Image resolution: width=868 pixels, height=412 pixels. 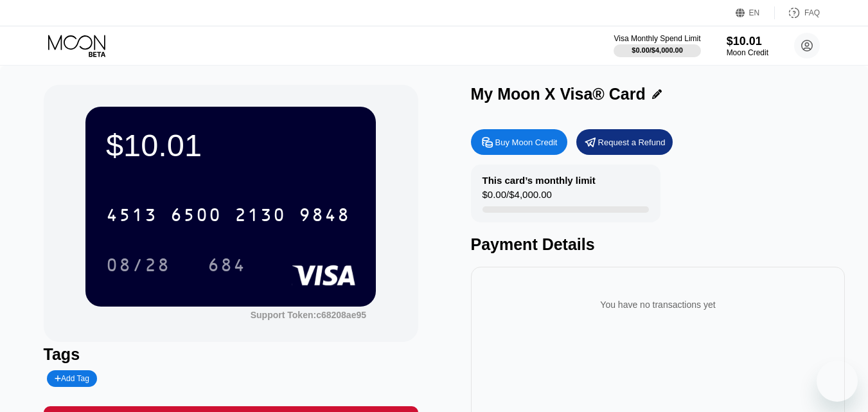 I want to click on div: My Moon X Visa® Card, so click(x=558, y=94).